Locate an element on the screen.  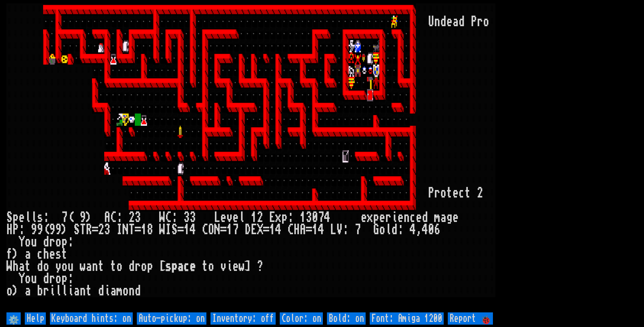
div: W is located at coordinates (162, 218).